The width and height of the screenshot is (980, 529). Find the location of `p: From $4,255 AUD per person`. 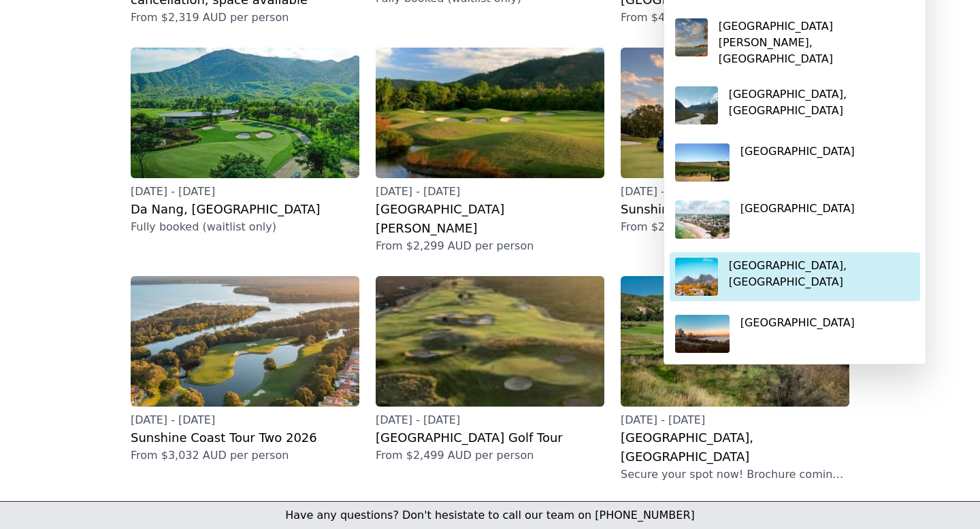

p: From $4,255 AUD per person is located at coordinates (735, 18).